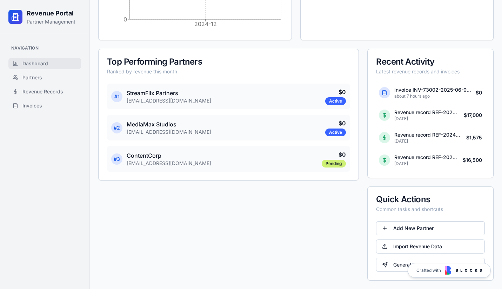  I want to click on p: StreamFlix Partners, so click(169, 93).